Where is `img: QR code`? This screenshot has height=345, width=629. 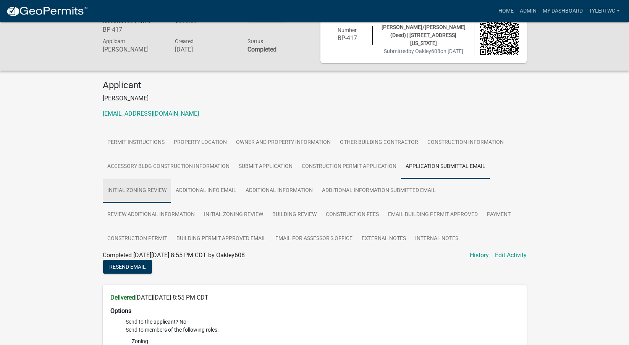 img: QR code is located at coordinates (499, 36).